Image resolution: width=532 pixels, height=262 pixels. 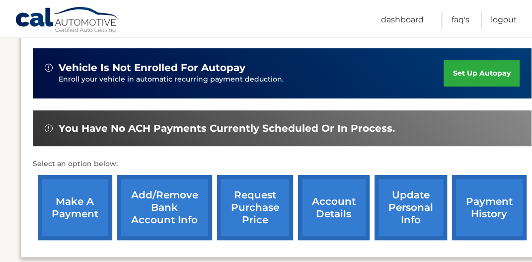 What do you see at coordinates (461, 20) in the screenshot?
I see `a: FAQ's` at bounding box center [461, 20].